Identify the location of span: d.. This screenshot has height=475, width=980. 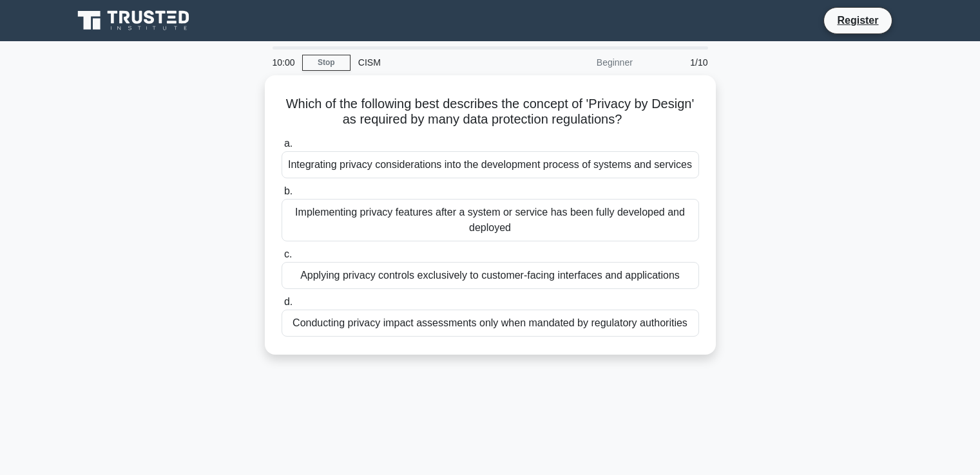
(288, 301).